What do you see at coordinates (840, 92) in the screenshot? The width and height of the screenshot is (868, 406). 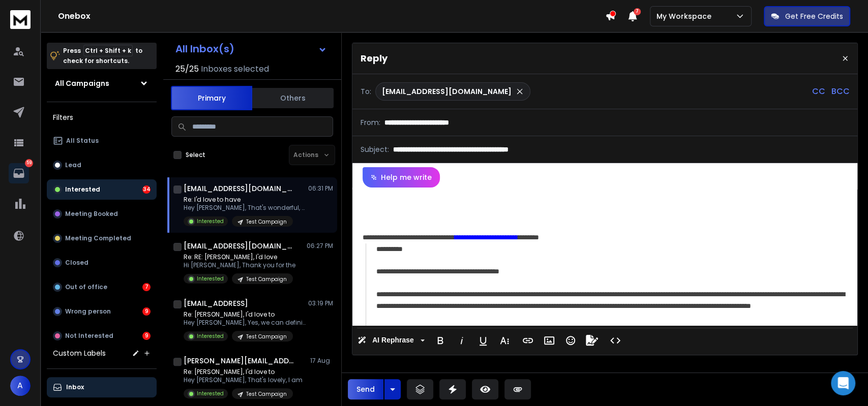 I see `p: BCC` at bounding box center [840, 92].